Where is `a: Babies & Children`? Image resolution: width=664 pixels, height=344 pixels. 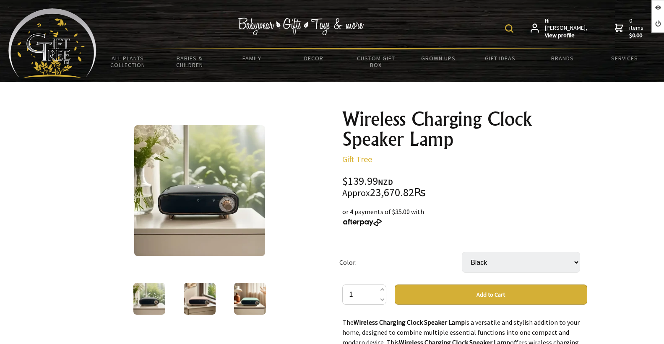
a: Babies & Children is located at coordinates (190, 62).